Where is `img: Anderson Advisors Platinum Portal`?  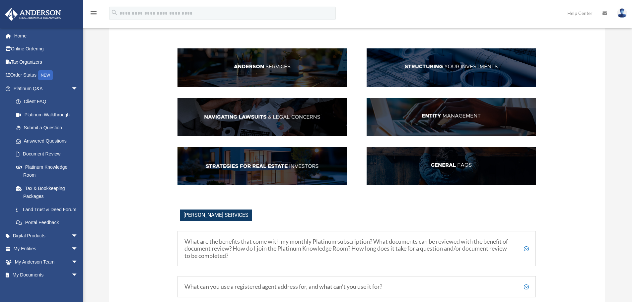
img: Anderson Advisors Platinum Portal is located at coordinates (33, 14).